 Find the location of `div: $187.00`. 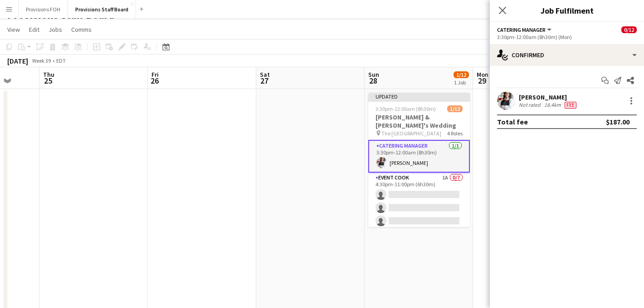

div: $187.00 is located at coordinates (618, 122).